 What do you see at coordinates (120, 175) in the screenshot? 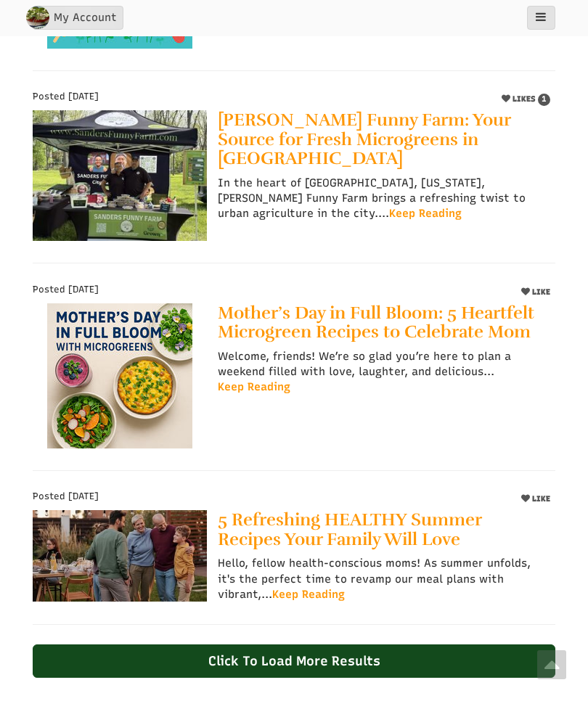
I see `img: Sanders Funny Farm: Your Source for Fresh Microgreens in Indianapolis` at bounding box center [120, 175].